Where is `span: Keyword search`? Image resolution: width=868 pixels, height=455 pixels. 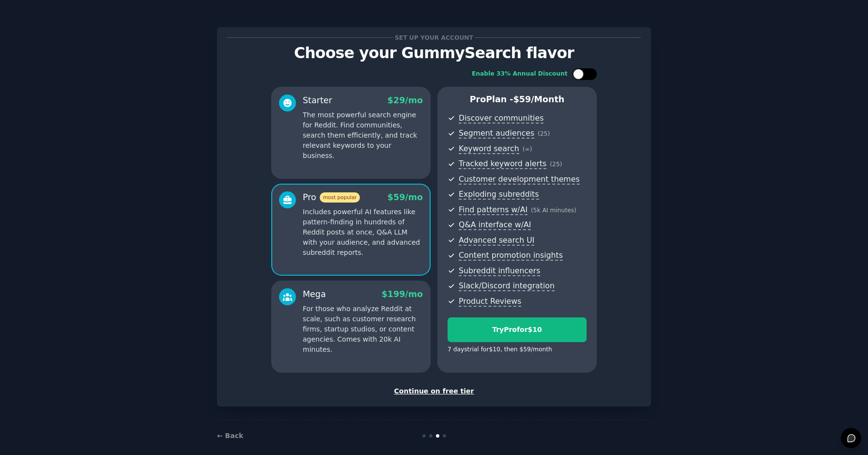
span: Keyword search is located at coordinates (489, 149).